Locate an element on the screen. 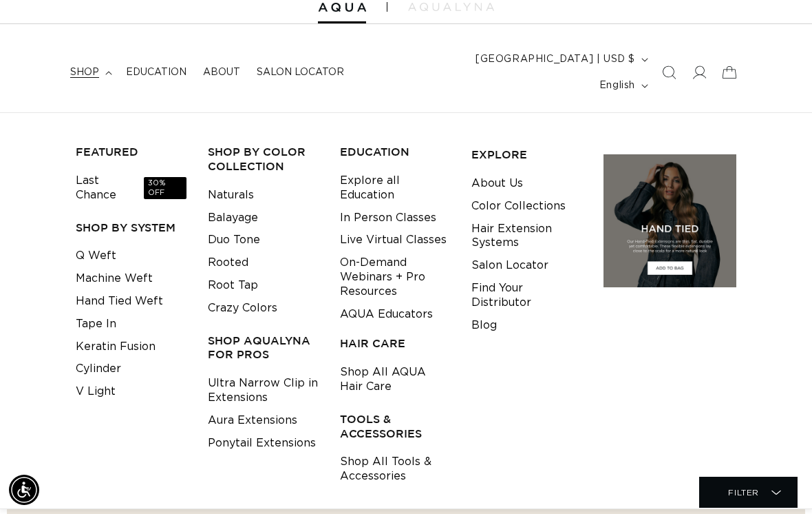 This screenshot has width=812, height=514. a: About Us is located at coordinates (496, 183).